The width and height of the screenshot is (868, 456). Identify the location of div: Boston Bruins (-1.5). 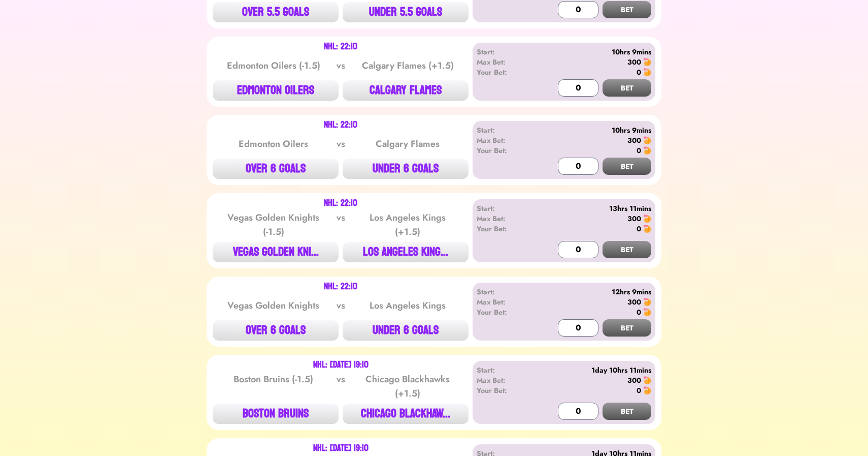
(273, 386).